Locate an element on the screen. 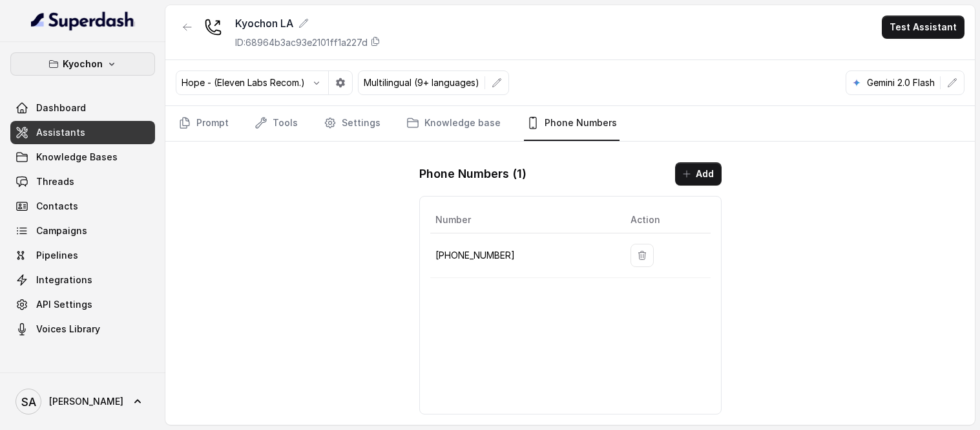 This screenshot has height=430, width=980. p: Multilingual (9+ languages) is located at coordinates (422, 83).